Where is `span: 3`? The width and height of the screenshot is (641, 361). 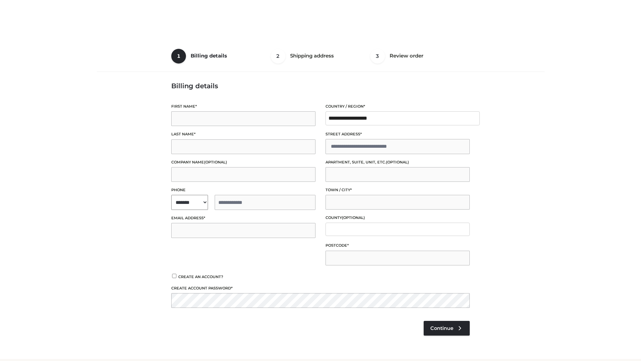 span: 3 is located at coordinates (378, 56).